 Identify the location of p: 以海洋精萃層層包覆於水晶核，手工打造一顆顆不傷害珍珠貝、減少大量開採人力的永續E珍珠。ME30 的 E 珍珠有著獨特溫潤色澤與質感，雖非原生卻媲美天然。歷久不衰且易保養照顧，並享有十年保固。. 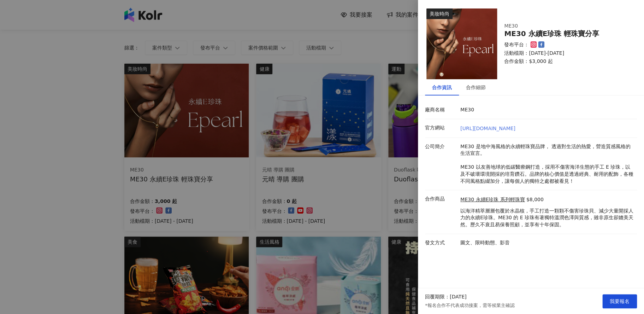
(547, 217).